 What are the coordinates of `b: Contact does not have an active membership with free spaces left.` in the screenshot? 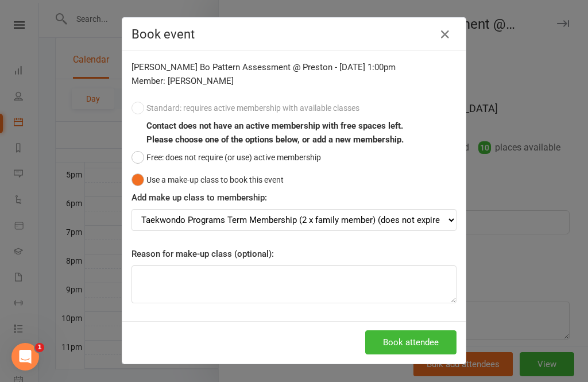 It's located at (275, 126).